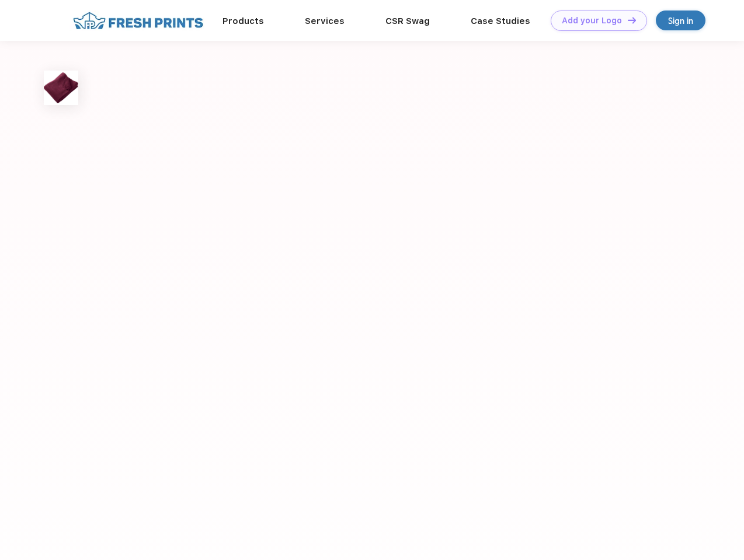 This screenshot has width=744, height=560. What do you see at coordinates (243, 21) in the screenshot?
I see `a: Products` at bounding box center [243, 21].